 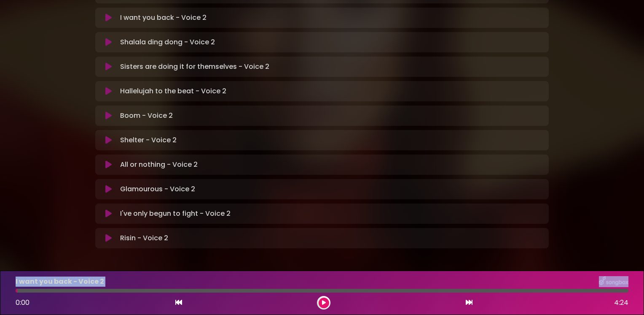 What do you see at coordinates (167, 42) in the screenshot?
I see `p: Shalala ding dong - Voice 2` at bounding box center [167, 42].